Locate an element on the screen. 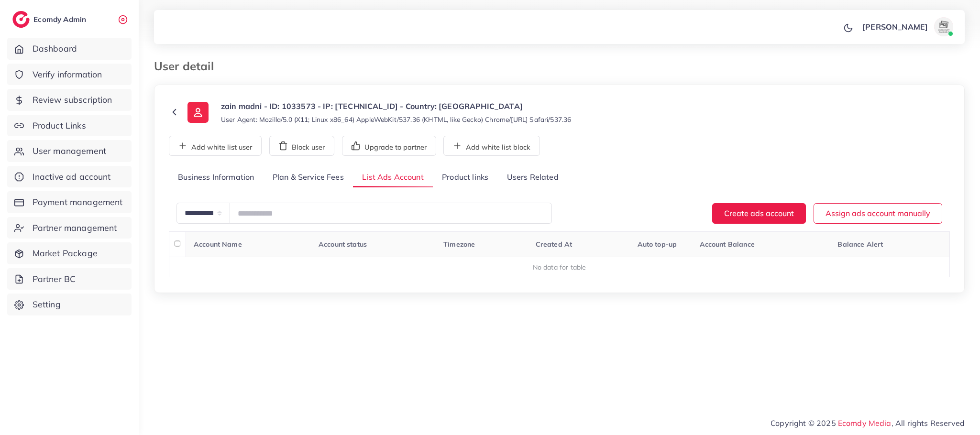  span: Partner management is located at coordinates (75, 228).